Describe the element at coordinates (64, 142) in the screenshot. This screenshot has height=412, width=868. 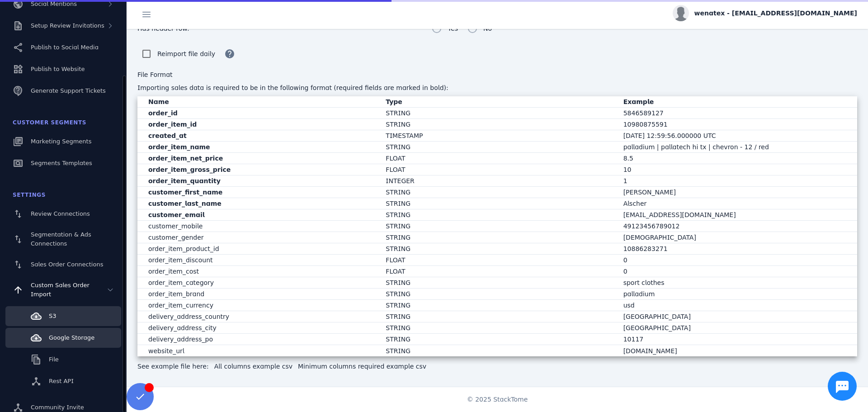
I see `a: Marketing Segments` at that location.